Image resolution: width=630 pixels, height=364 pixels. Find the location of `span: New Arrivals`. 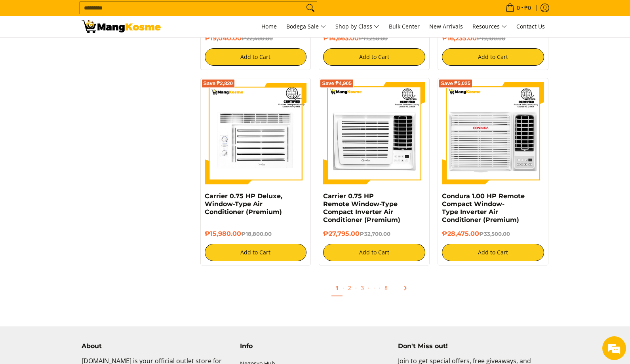

span: New Arrivals is located at coordinates (446, 26).